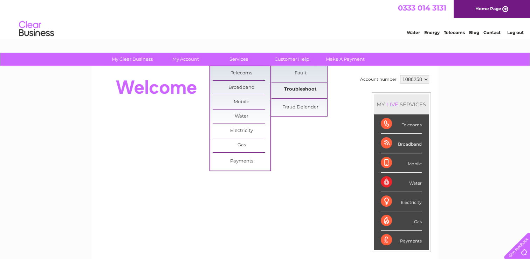 This screenshot has width=530, height=259. Describe the element at coordinates (401, 182) in the screenshot. I see `div: Water` at that location.